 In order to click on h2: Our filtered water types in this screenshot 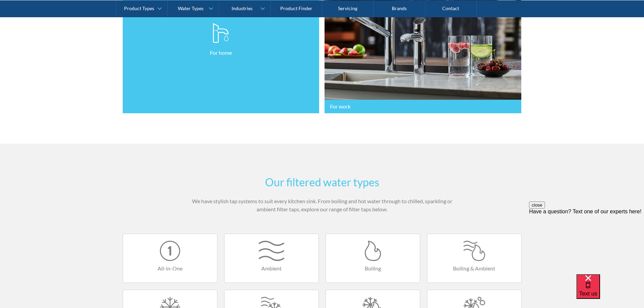, I will do `click(322, 182)`.